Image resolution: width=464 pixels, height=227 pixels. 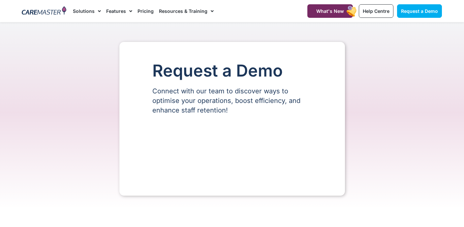 What do you see at coordinates (330, 11) in the screenshot?
I see `span: What's New` at bounding box center [330, 11].